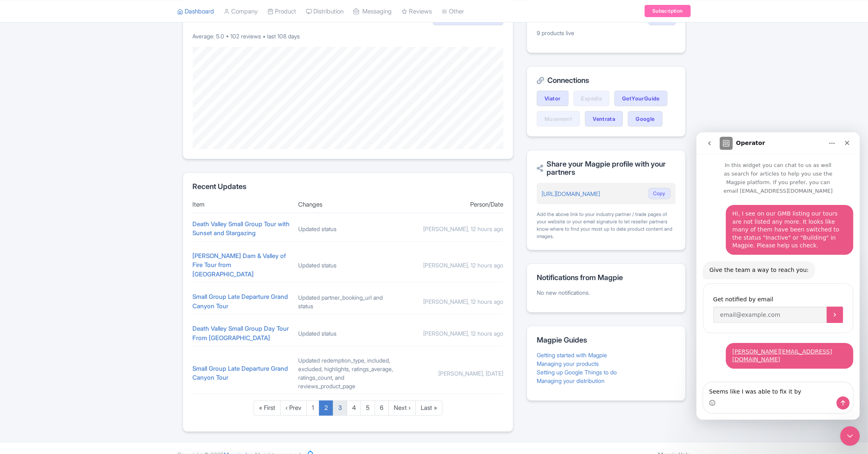  Describe the element at coordinates (348, 187) in the screenshot. I see `h2: Recent Updates` at that location.